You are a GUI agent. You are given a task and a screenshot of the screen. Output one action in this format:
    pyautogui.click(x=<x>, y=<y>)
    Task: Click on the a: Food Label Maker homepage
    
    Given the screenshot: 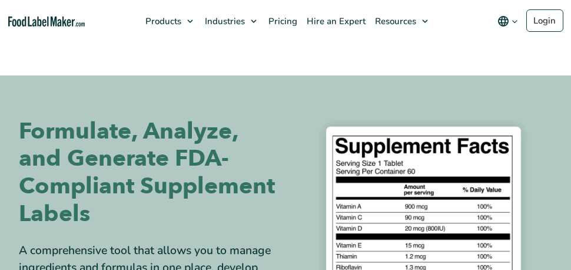 What is the action you would take?
    pyautogui.click(x=47, y=21)
    